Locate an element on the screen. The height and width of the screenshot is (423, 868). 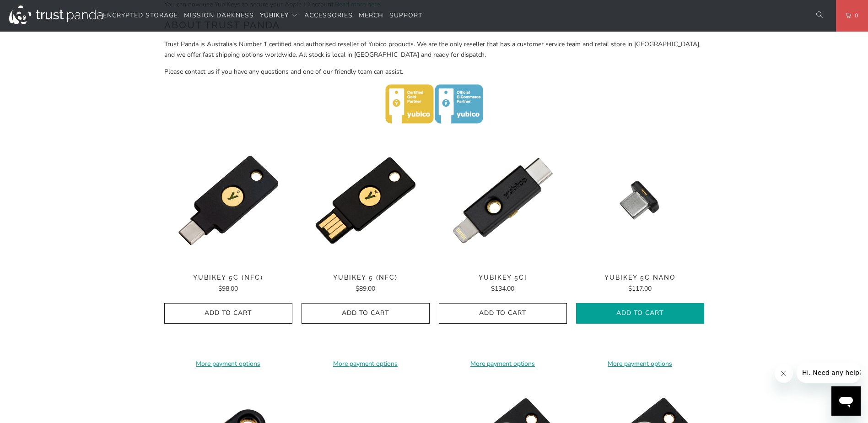
span: Support is located at coordinates (406, 15).